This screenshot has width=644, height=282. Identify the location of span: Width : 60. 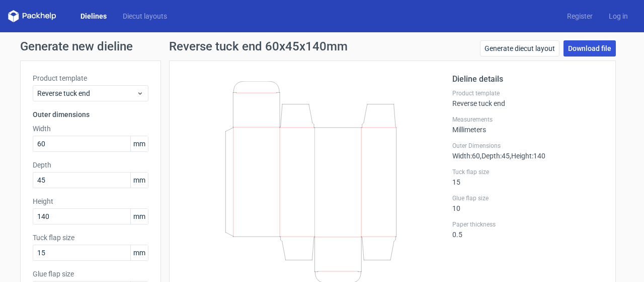
(466, 156).